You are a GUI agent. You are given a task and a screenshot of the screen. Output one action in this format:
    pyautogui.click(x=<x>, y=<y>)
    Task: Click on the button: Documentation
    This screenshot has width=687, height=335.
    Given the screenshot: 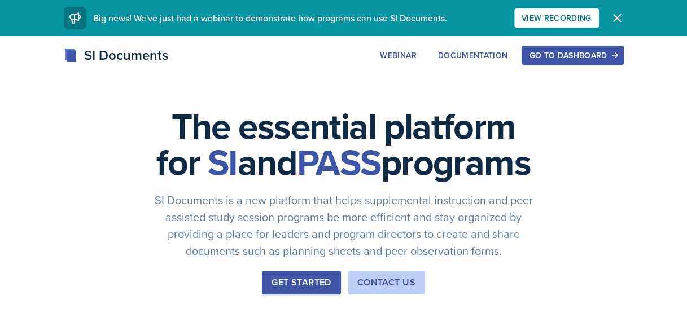 What is the action you would take?
    pyautogui.click(x=473, y=55)
    